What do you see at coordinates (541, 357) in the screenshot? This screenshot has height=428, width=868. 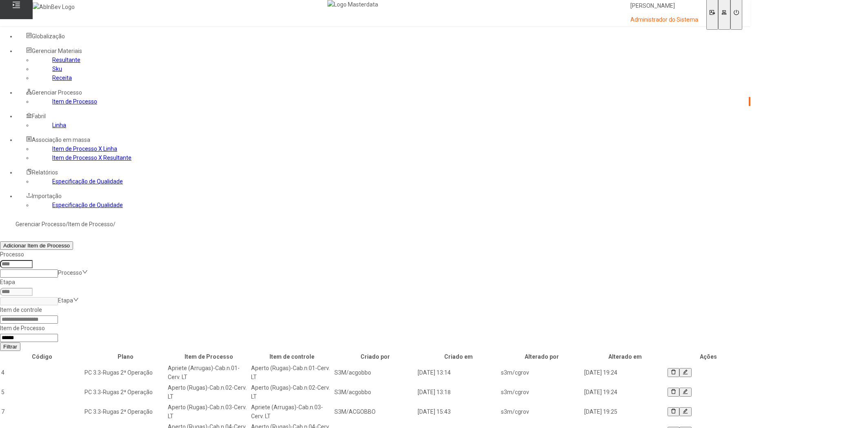 I see `th: Alterado por` at bounding box center [541, 357].